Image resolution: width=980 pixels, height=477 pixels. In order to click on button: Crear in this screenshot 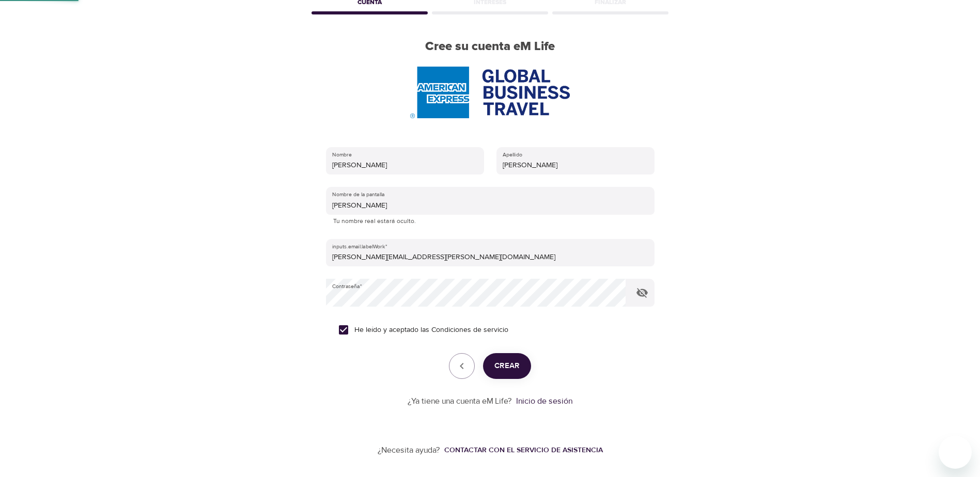, I will do `click(507, 366)`.